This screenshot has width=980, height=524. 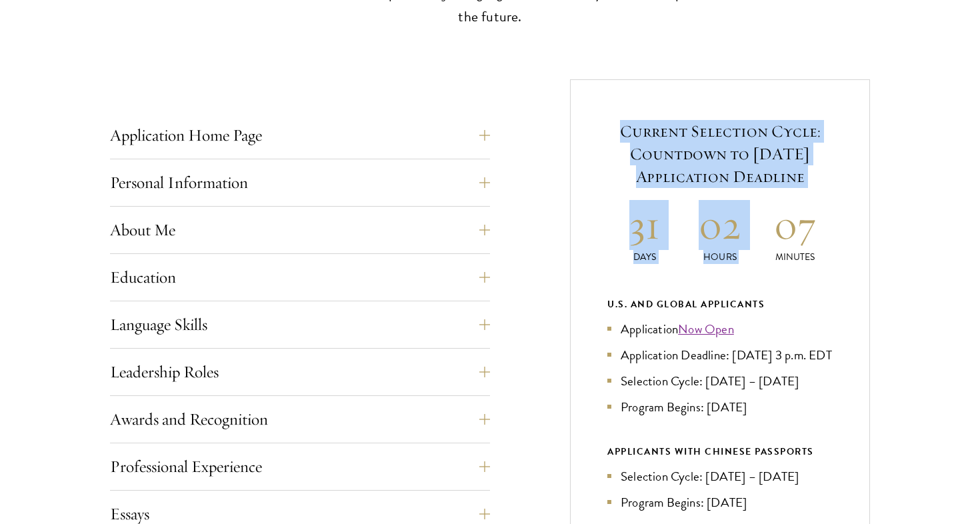 I want to click on div: U.S. and Global Applicants, so click(x=720, y=304).